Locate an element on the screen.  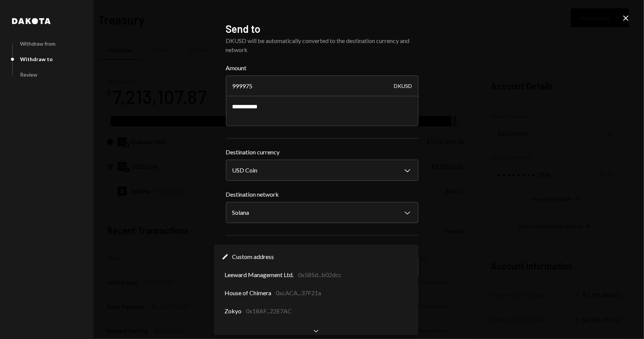
span: Leeward Management Ltd. is located at coordinates (259, 275).